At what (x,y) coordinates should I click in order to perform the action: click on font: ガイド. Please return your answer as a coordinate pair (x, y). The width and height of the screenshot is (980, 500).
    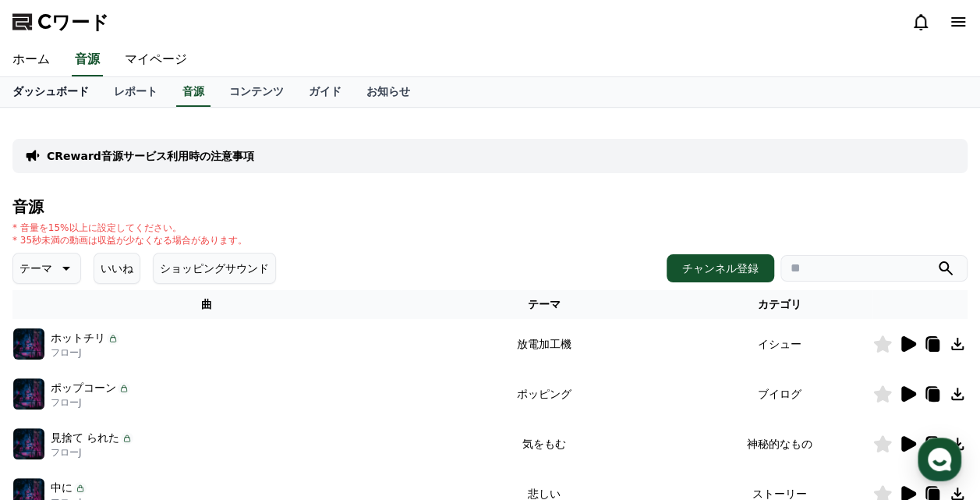
    Looking at the image, I should click on (325, 91).